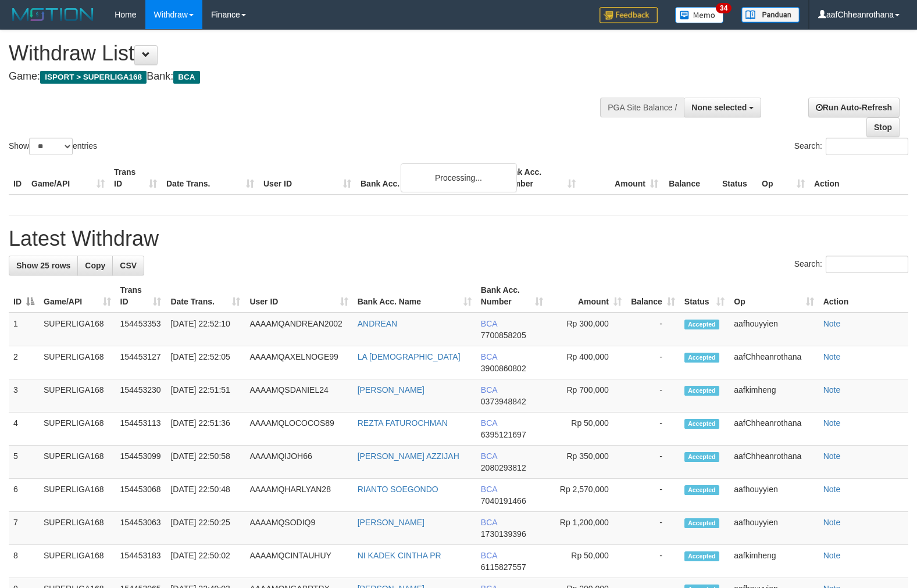  I want to click on th: Bank Acc. Number: activate to sort column ascending, so click(512, 296).